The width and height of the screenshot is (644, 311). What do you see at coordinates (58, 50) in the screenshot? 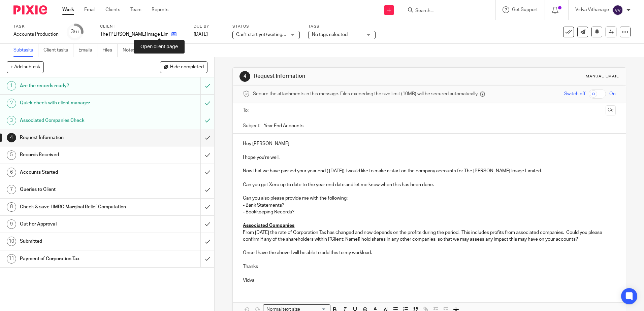
I see `a: Client tasks` at bounding box center [58, 50].